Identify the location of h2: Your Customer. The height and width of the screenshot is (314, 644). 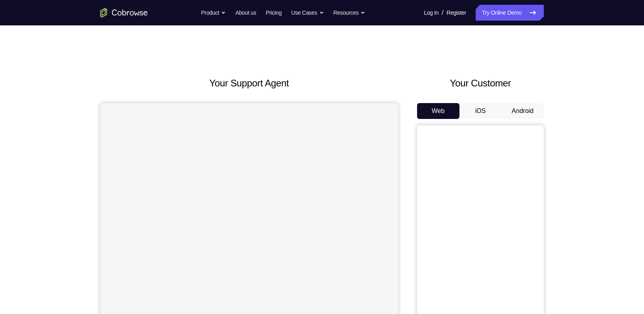
(480, 83).